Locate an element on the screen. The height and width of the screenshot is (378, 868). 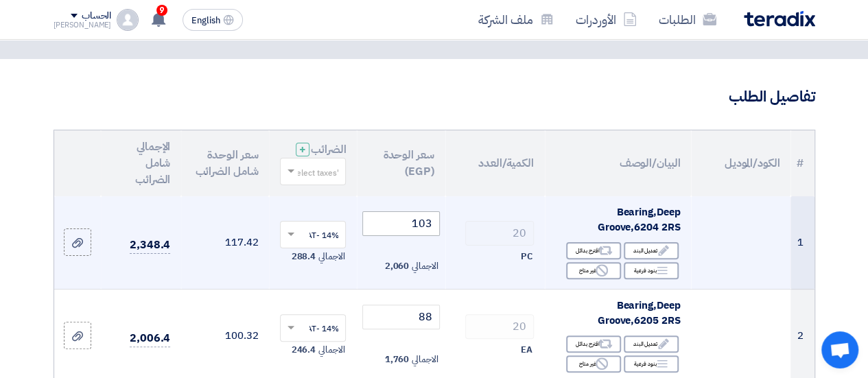
span: 2,348.4 is located at coordinates (149, 245).